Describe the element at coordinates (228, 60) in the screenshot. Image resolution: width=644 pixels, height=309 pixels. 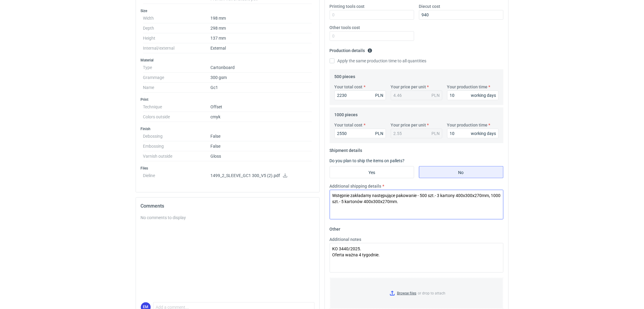
I see `h3: Material` at that location.